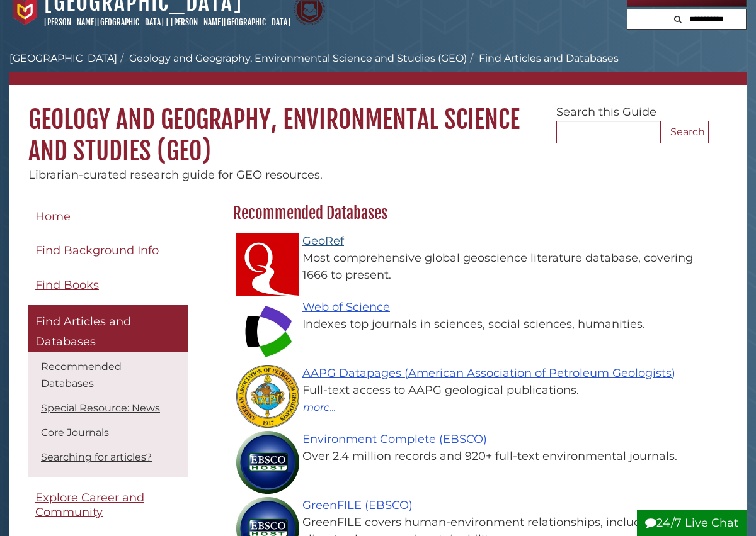  What do you see at coordinates (100, 408) in the screenshot?
I see `a: Special Resource: News` at bounding box center [100, 408].